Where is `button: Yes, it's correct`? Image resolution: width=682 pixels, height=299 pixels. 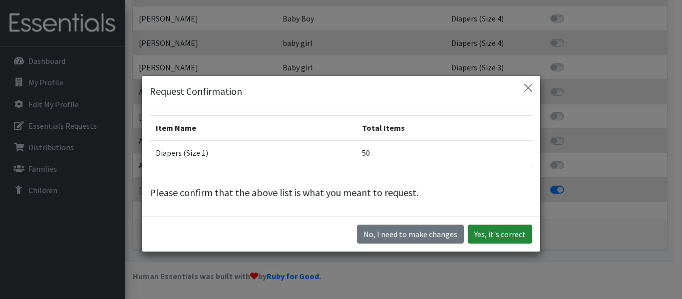
button: Yes, it's correct is located at coordinates (500, 234).